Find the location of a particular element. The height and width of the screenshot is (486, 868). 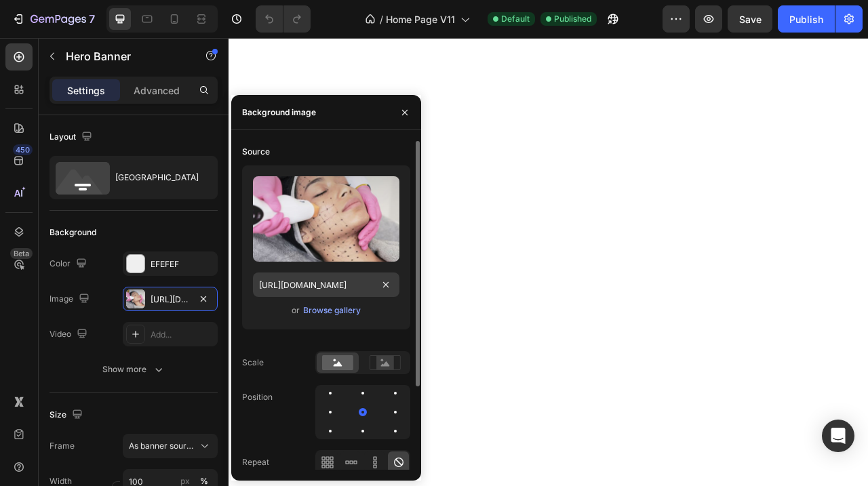

p: Settings is located at coordinates (86, 90).